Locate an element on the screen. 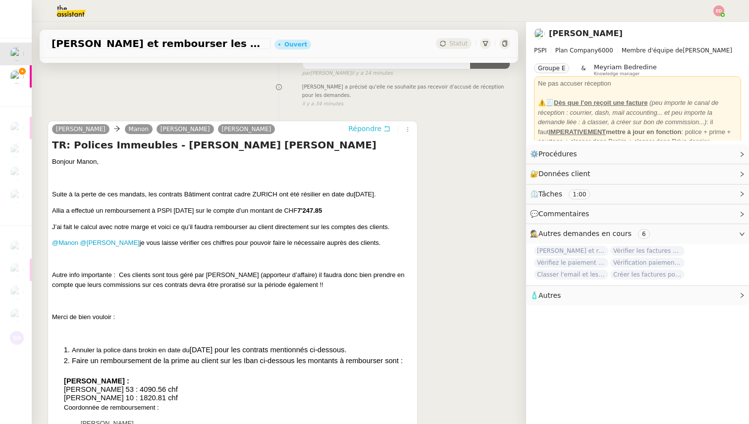 The image size is (749, 424). span: Autres demandes en cours is located at coordinates (585, 234).